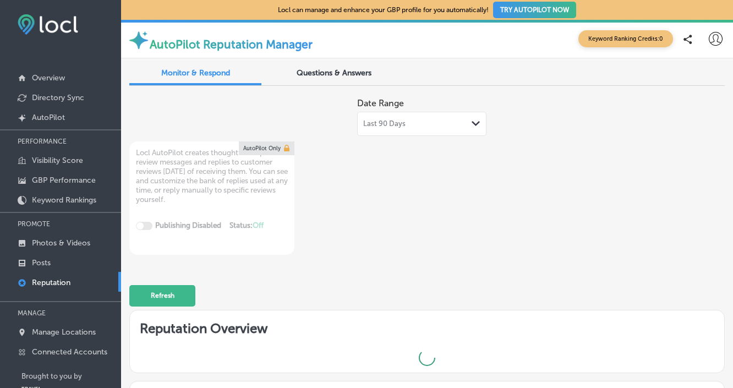 This screenshot has height=388, width=733. What do you see at coordinates (64, 332) in the screenshot?
I see `p: Manage Locations` at bounding box center [64, 332].